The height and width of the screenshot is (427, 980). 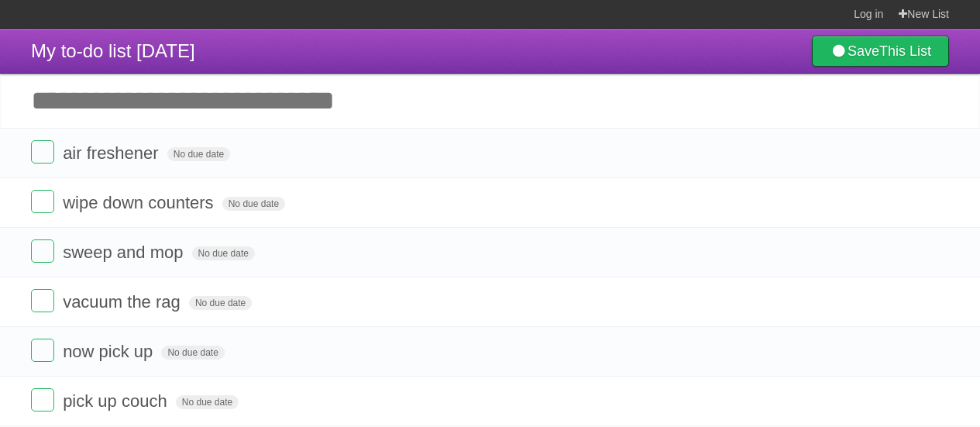 I want to click on a: SaveThis List, so click(x=880, y=51).